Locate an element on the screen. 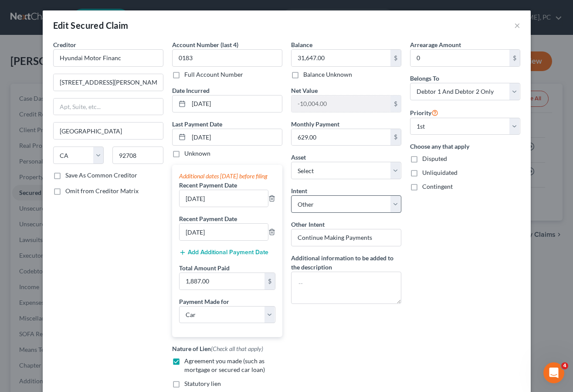 This screenshot has height=392, width=573. label: Net Value is located at coordinates (304, 90).